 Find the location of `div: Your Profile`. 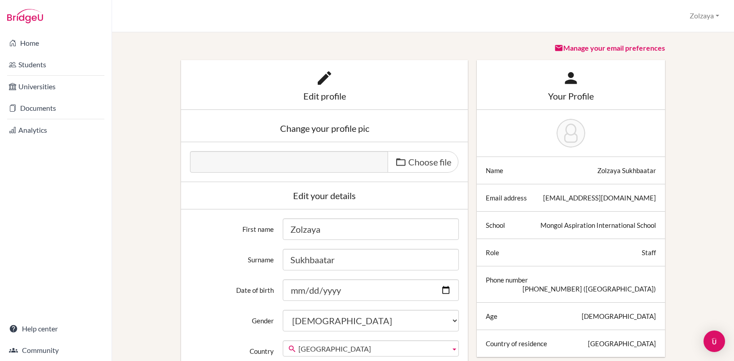

div: Your Profile is located at coordinates (571, 96).